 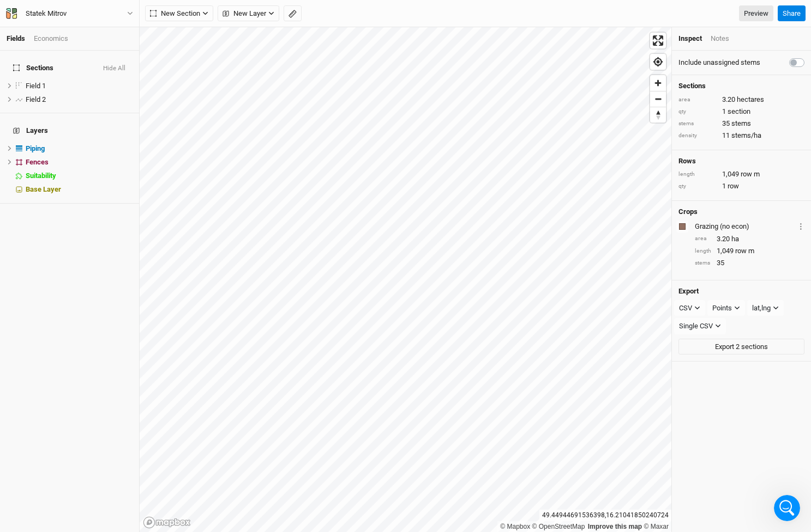 What do you see at coordinates (244, 14) in the screenshot?
I see `span: New Layer` at bounding box center [244, 14].